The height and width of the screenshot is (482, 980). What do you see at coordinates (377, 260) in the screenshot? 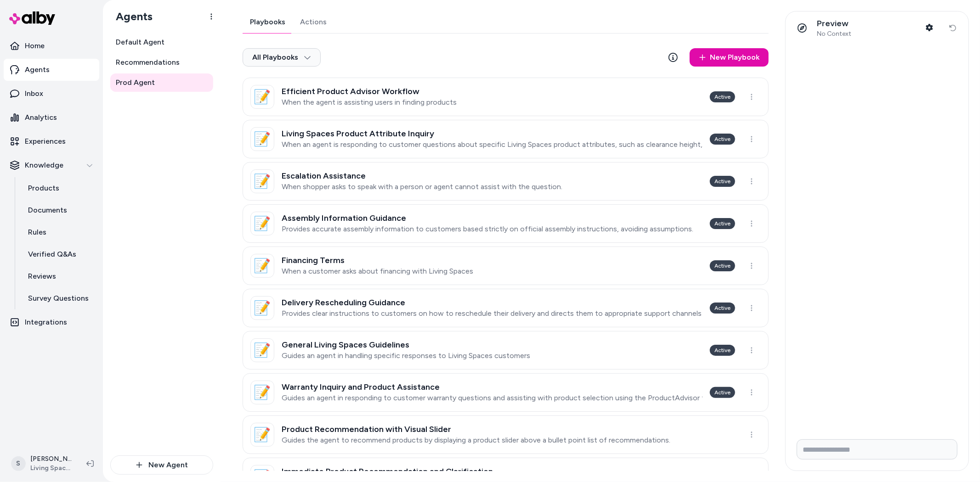
I see `h3: Financing Terms` at bounding box center [377, 260].